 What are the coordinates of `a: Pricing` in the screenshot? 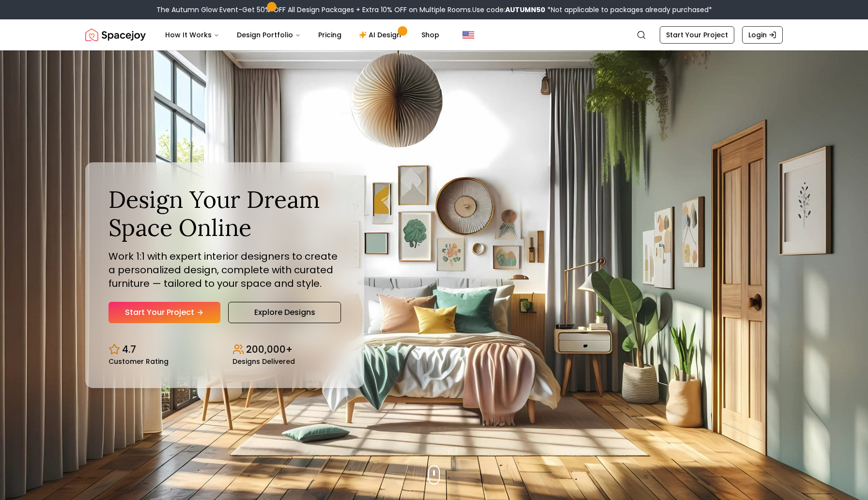 It's located at (330, 35).